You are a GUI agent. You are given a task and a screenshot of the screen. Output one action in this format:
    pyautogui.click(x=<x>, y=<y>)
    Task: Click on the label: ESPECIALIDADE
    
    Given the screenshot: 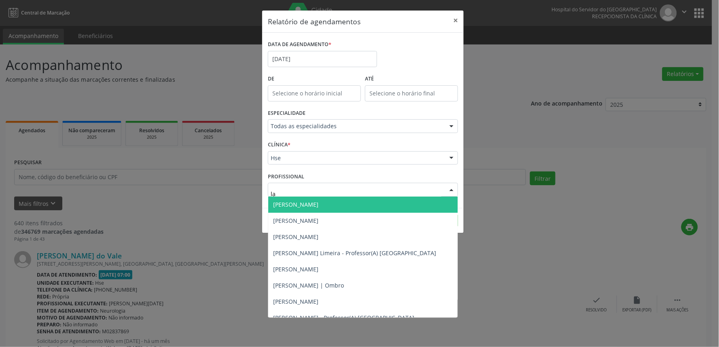 What is the action you would take?
    pyautogui.click(x=286, y=113)
    